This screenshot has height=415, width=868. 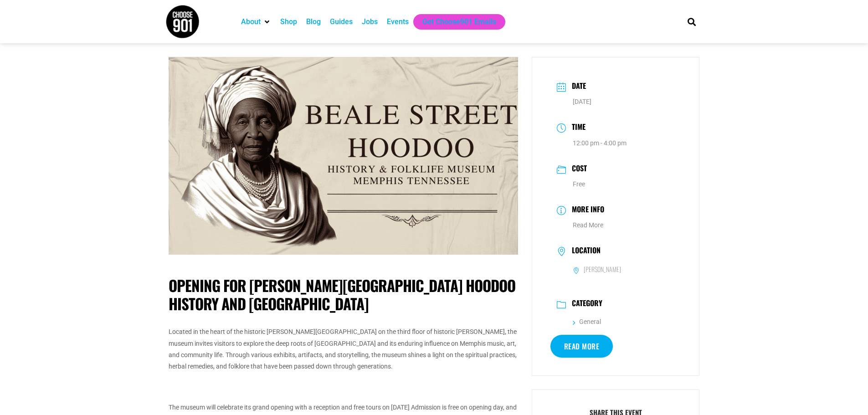 What do you see at coordinates (370, 22) in the screenshot?
I see `div: Jobs` at bounding box center [370, 22].